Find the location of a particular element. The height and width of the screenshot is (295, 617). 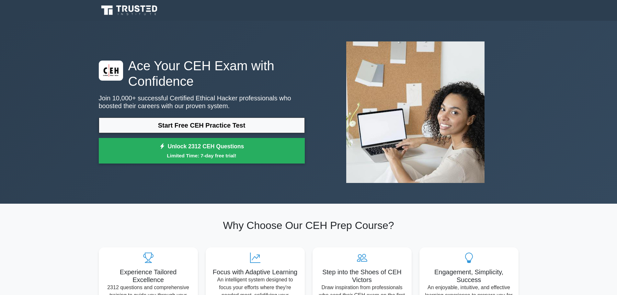

h5: Focus with Adaptive Learning is located at coordinates (255, 272).